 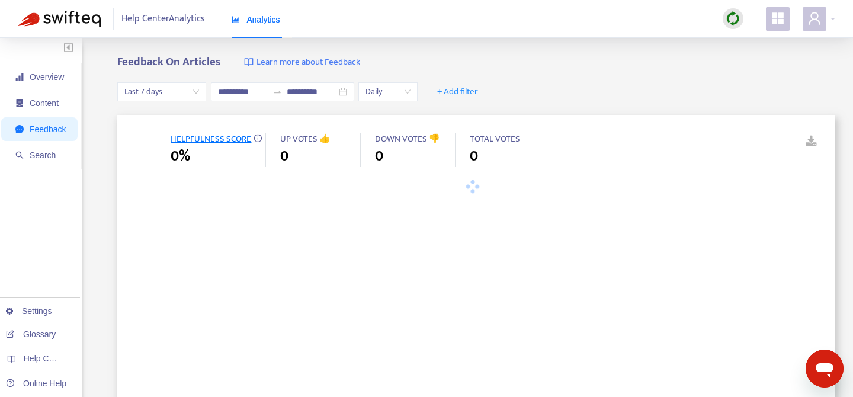 What do you see at coordinates (458, 92) in the screenshot?
I see `span: + Add filter` at bounding box center [458, 92].